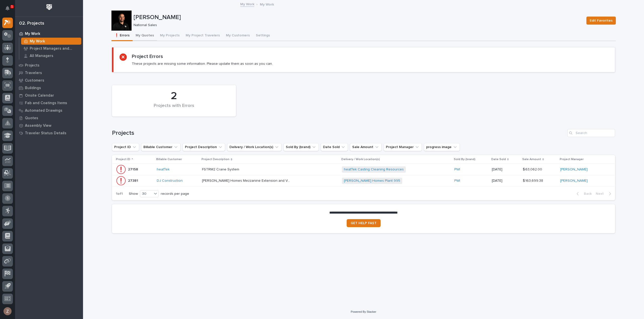 The height and width of the screenshot is (319, 644). I want to click on button: Delivery / Work Location(s), so click(254, 147).